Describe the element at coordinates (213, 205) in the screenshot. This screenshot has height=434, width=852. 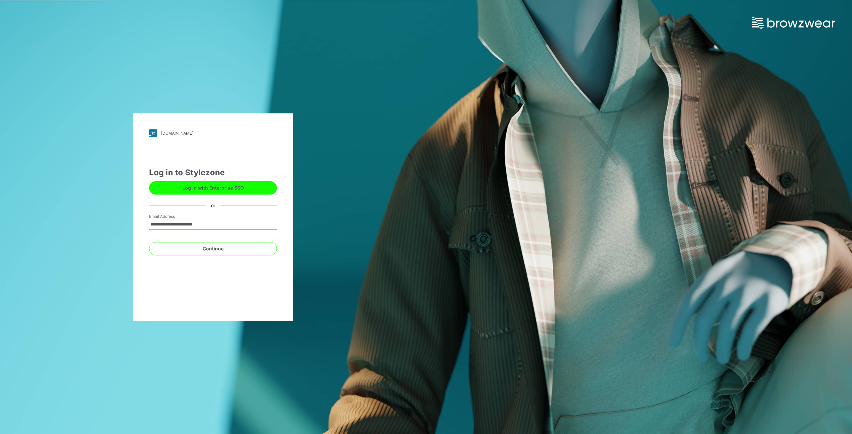
I see `div: or` at that location.